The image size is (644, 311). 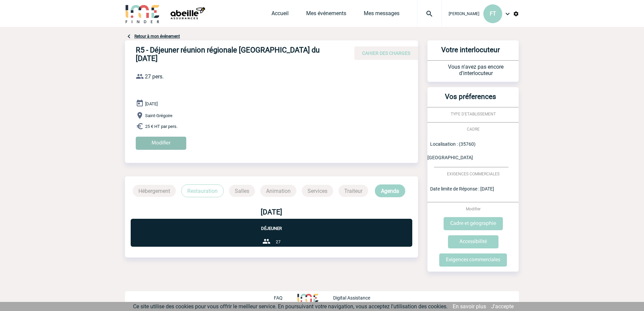 What do you see at coordinates (154, 76) in the screenshot?
I see `span: 27 pers.` at bounding box center [154, 76].